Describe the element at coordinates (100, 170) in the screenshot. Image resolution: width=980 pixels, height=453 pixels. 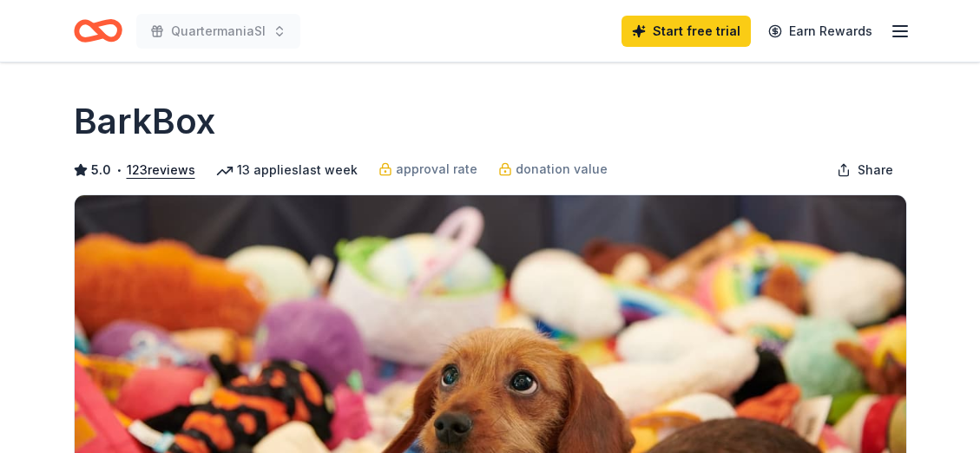
I see `span: 5.0` at that location.